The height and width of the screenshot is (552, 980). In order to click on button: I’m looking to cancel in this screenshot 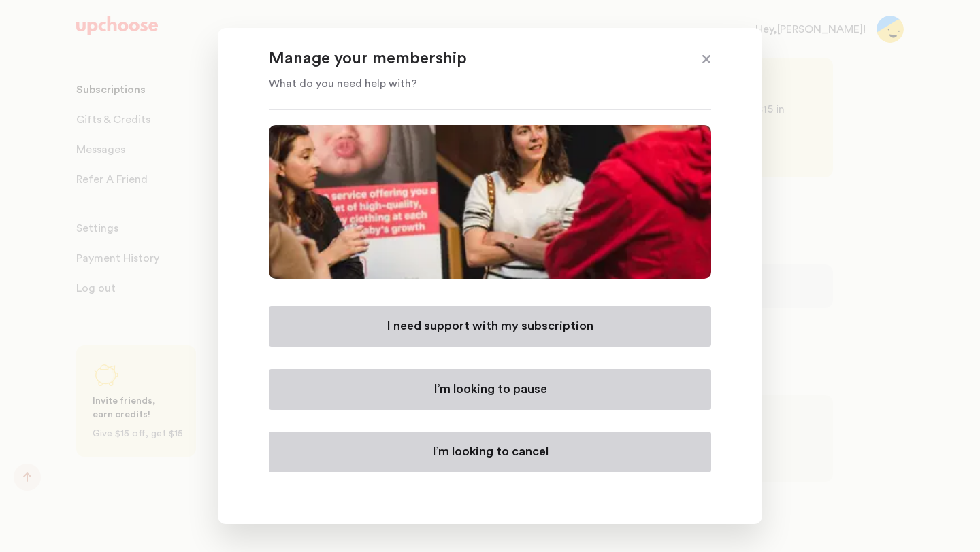, I will do `click(490, 452)`.